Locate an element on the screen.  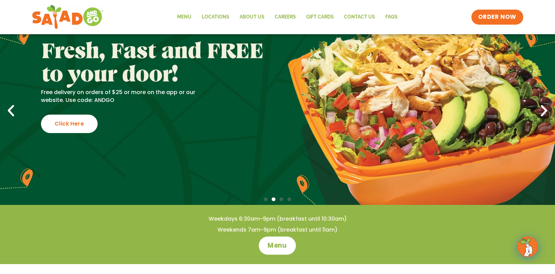
span: Menu is located at coordinates (278, 245).